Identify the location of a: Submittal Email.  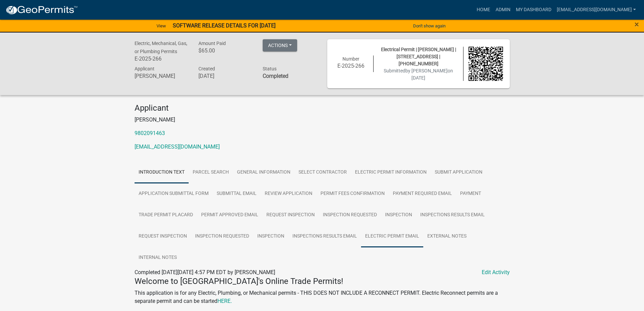
(237, 194).